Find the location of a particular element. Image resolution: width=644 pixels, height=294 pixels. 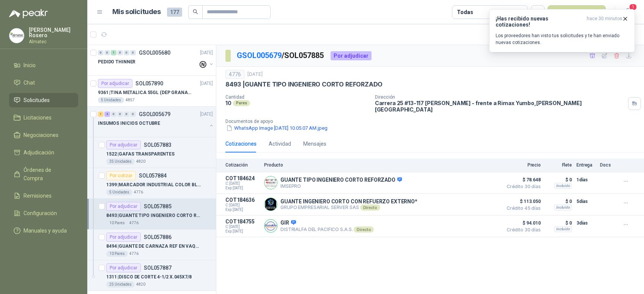

p: Entrega is located at coordinates (586, 165).